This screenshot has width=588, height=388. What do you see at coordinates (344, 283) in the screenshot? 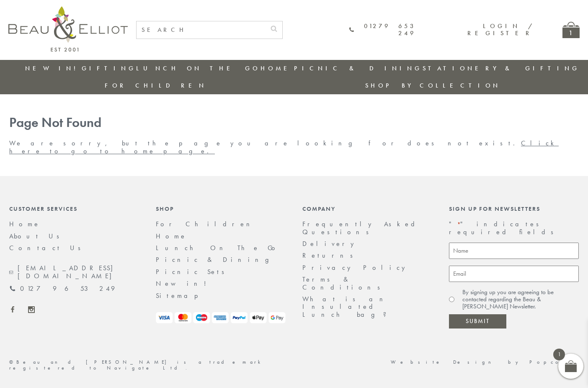
I see `a: Terms & Conditions` at bounding box center [344, 283].